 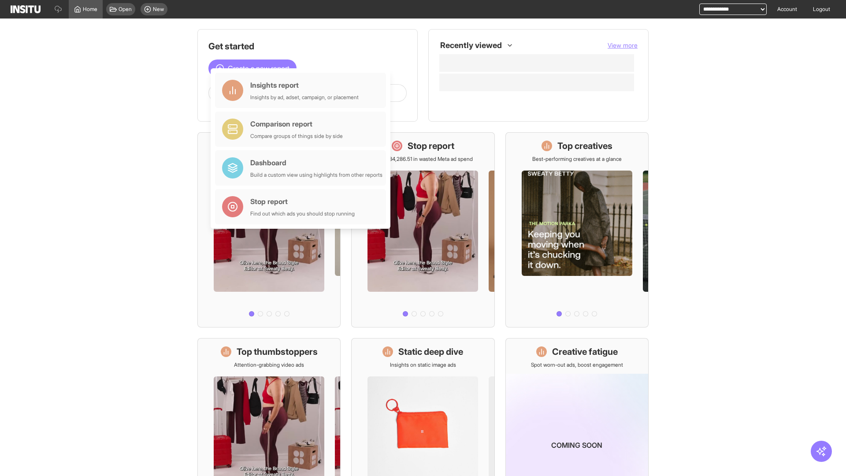 I want to click on h1: Top thumbstoppers, so click(x=277, y=352).